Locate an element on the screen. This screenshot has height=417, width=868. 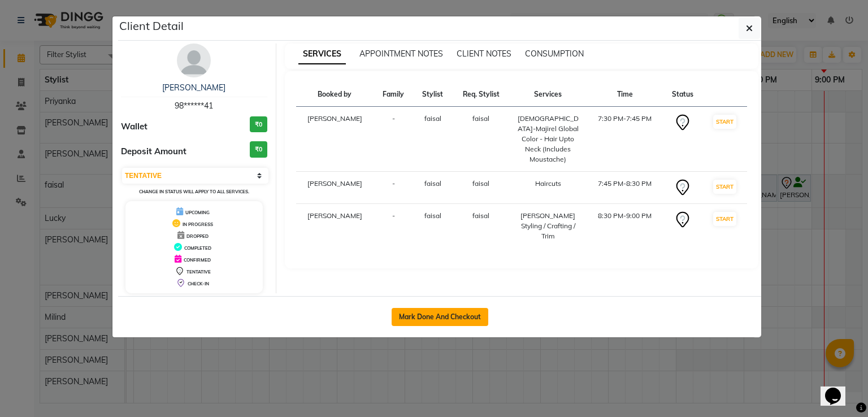
span: CLIENT NOTES is located at coordinates (484, 53).